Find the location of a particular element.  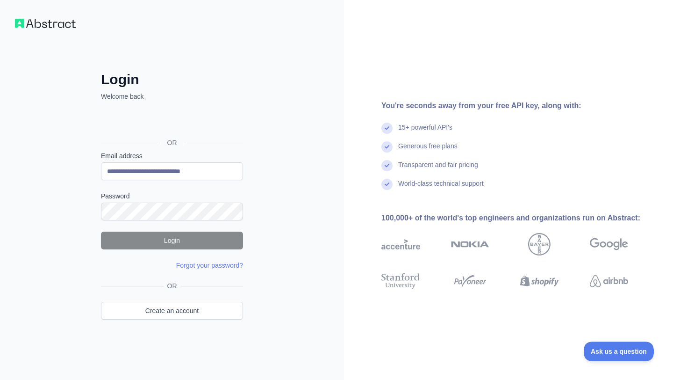

img: bayer is located at coordinates (540, 244).